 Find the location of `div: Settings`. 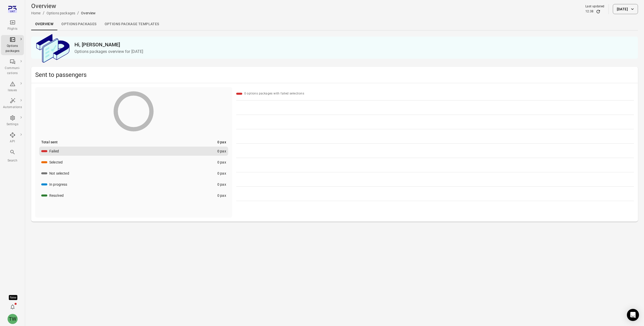

div: Settings is located at coordinates (12, 124).